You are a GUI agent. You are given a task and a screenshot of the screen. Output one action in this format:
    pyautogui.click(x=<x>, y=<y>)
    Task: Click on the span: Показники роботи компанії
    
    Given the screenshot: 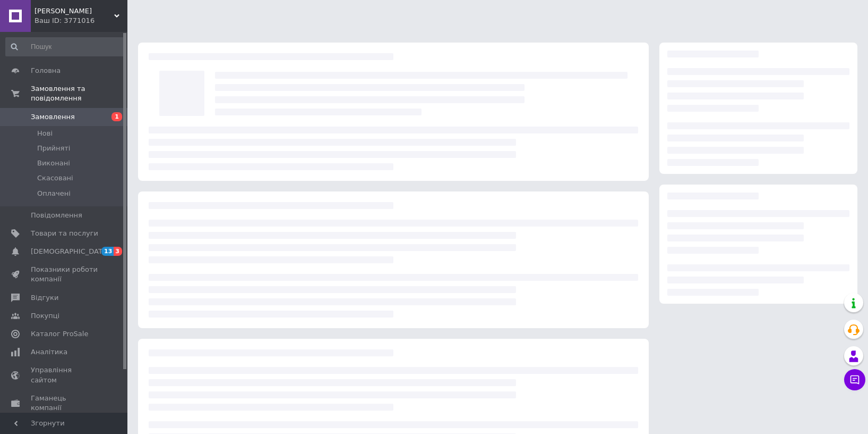 What is the action you would take?
    pyautogui.click(x=65, y=274)
    